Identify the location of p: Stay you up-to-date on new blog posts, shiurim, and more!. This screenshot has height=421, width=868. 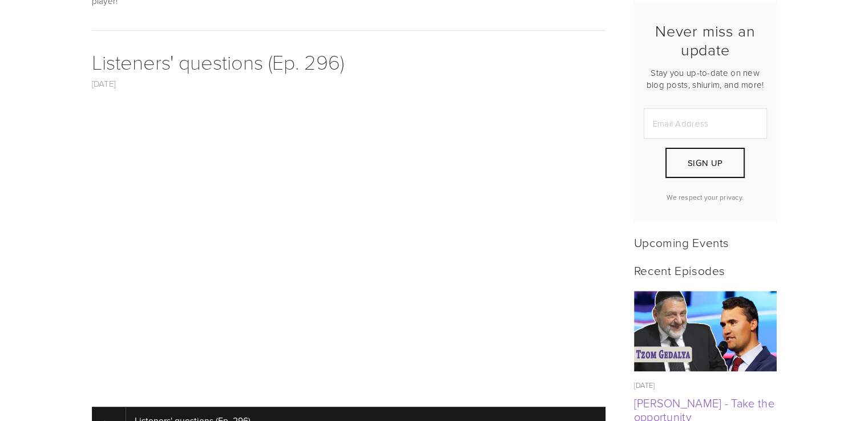
(705, 79).